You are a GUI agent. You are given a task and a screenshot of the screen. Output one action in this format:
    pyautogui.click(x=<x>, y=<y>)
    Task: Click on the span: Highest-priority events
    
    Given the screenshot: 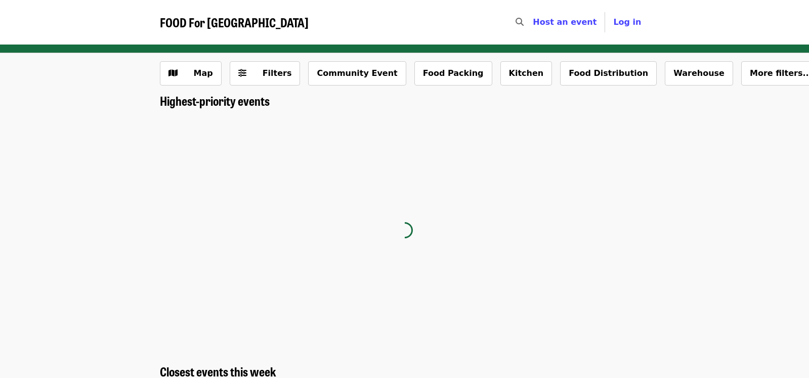 What is the action you would take?
    pyautogui.click(x=214, y=100)
    